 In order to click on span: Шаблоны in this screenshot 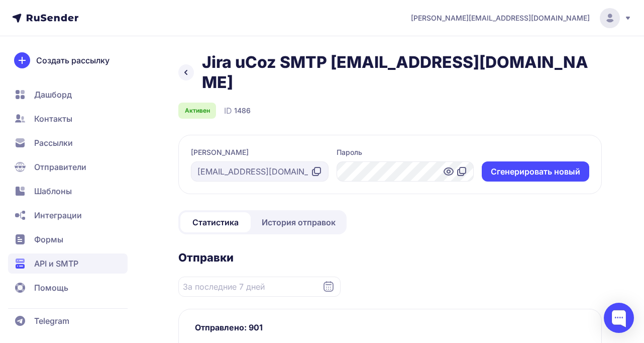, I will do `click(53, 191)`.